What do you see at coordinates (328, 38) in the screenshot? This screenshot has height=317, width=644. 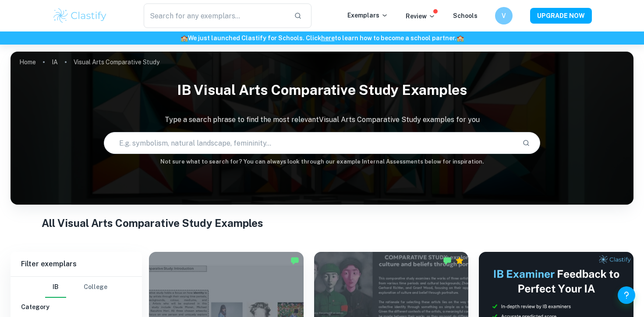 I see `a: here` at bounding box center [328, 38].